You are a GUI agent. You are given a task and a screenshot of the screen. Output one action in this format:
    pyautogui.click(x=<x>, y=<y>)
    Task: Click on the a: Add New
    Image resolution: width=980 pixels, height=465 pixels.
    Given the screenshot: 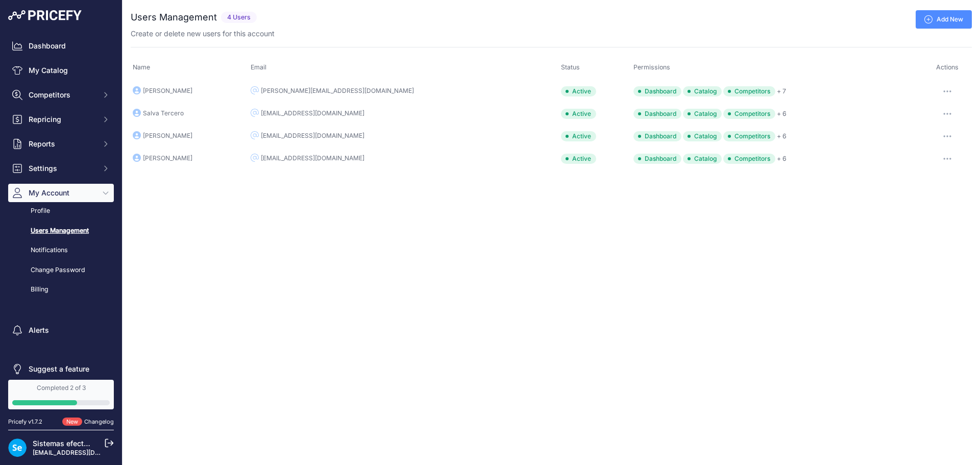 What is the action you would take?
    pyautogui.click(x=944, y=20)
    